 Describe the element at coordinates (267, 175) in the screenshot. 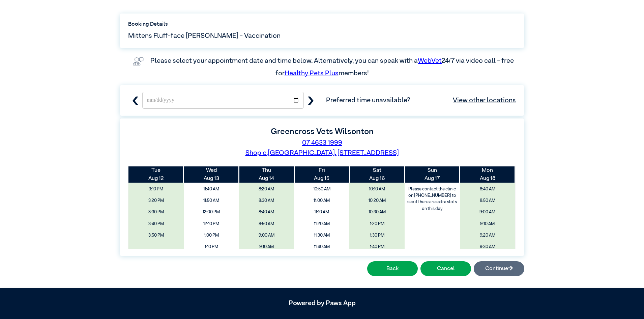

I see `th: Aug 14` at that location.